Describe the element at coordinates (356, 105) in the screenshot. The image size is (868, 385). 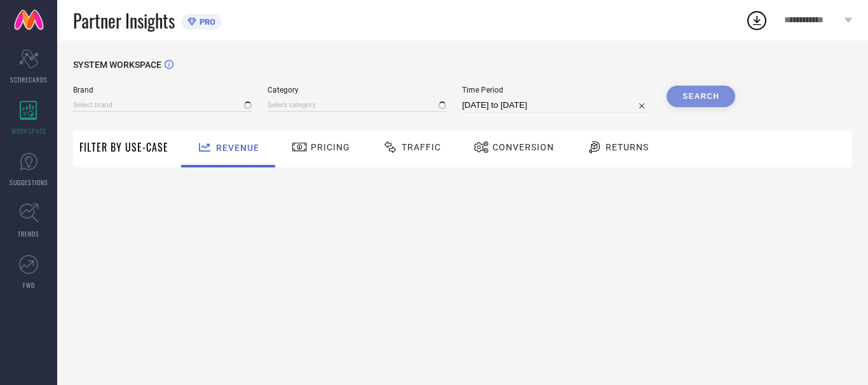
I see `input: Select category` at that location.